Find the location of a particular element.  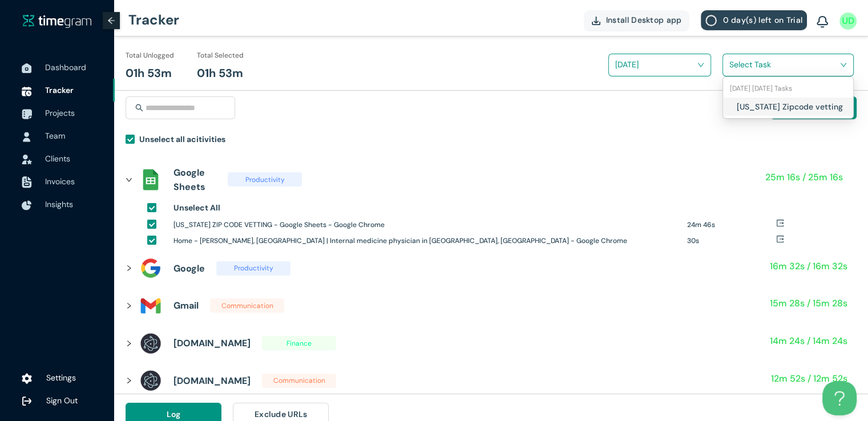

h1: Google is located at coordinates (189, 268).